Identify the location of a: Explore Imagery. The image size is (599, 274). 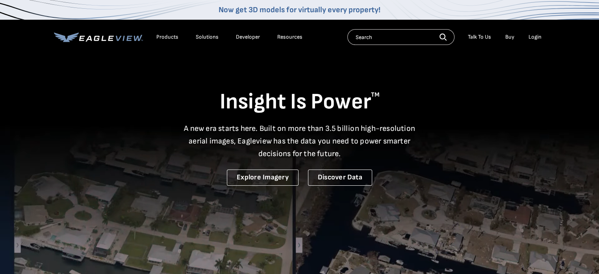
(263, 177).